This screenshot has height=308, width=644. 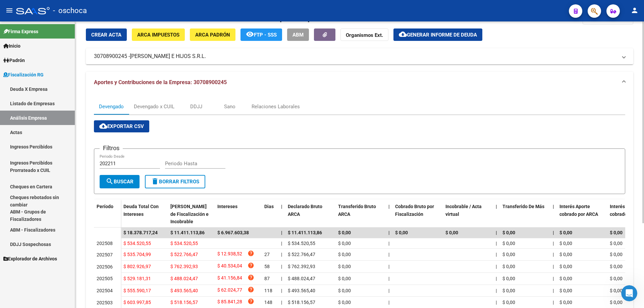 What do you see at coordinates (301, 278) in the screenshot?
I see `span: $ 488.024,47` at bounding box center [301, 278].